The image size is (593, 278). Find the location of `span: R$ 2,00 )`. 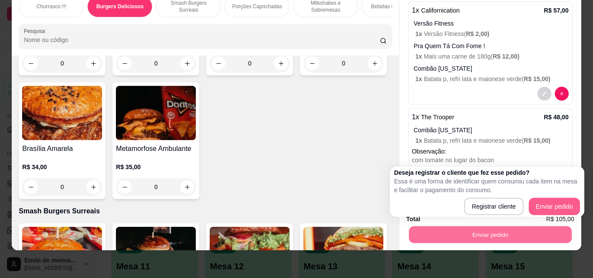

span: R$ 2,00 ) is located at coordinates (477, 34).